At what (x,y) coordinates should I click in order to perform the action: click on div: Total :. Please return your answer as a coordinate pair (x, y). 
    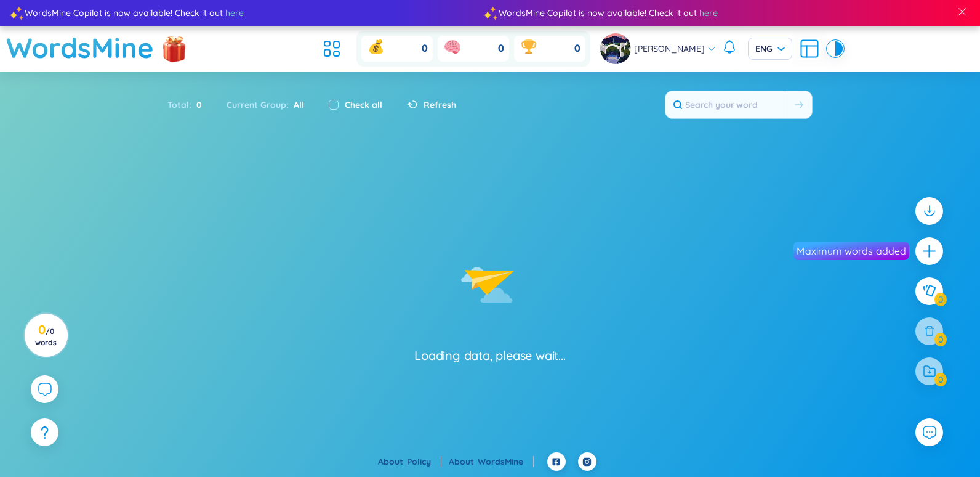
    Looking at the image, I should click on (191, 105).